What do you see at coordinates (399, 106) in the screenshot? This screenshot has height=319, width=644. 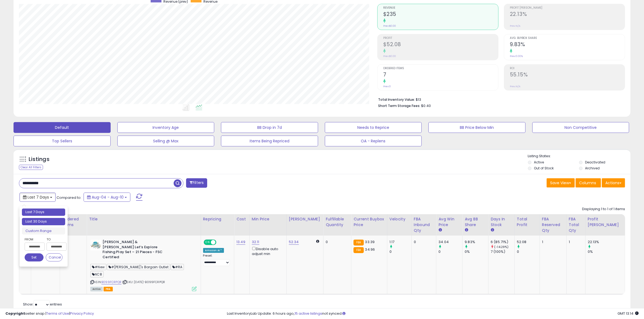 I see `b: Short Term Storage Fees:` at bounding box center [399, 106].